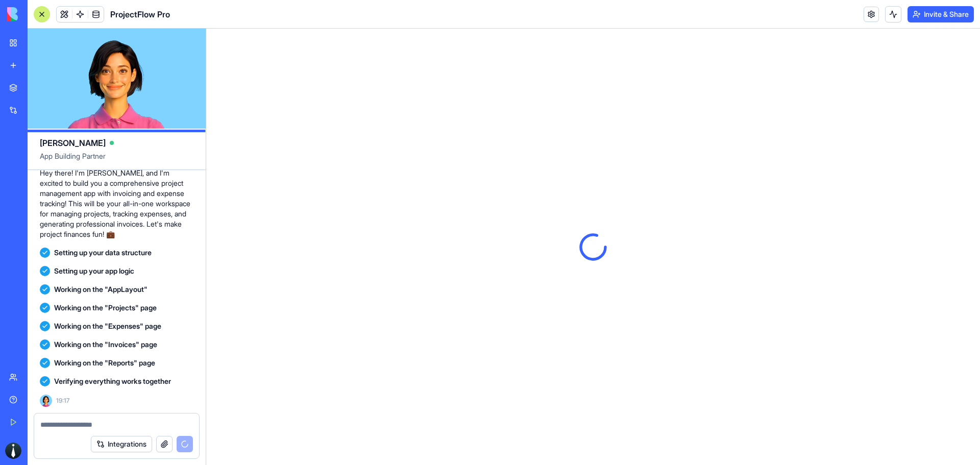 The height and width of the screenshot is (465, 980). I want to click on h1: Projects, so click(186, 63).